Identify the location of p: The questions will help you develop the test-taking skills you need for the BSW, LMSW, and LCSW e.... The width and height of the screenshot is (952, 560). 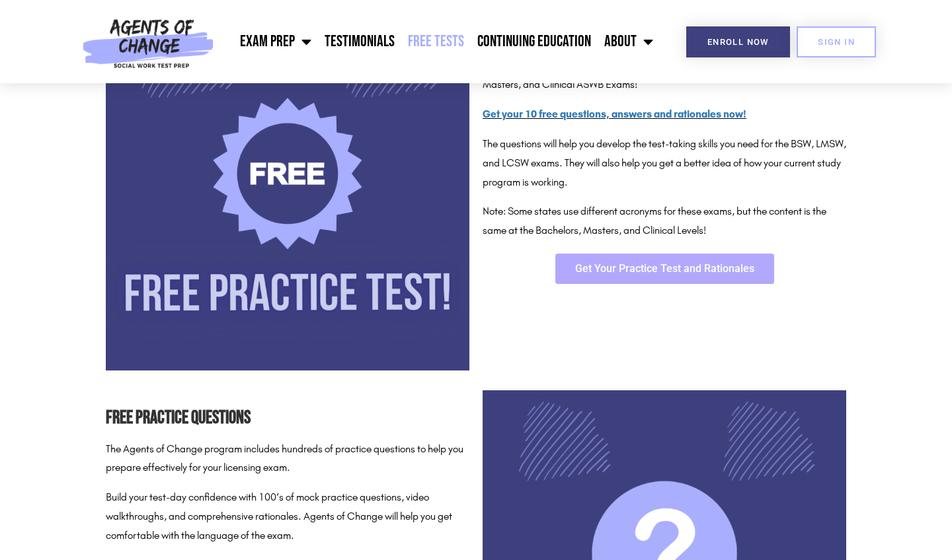
(664, 163).